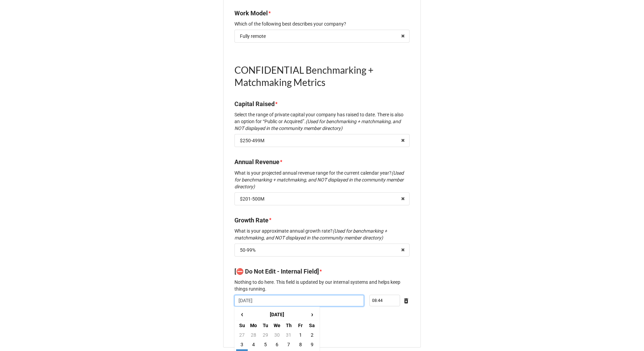 The image size is (644, 351). I want to click on label: Growth Rate, so click(252, 220).